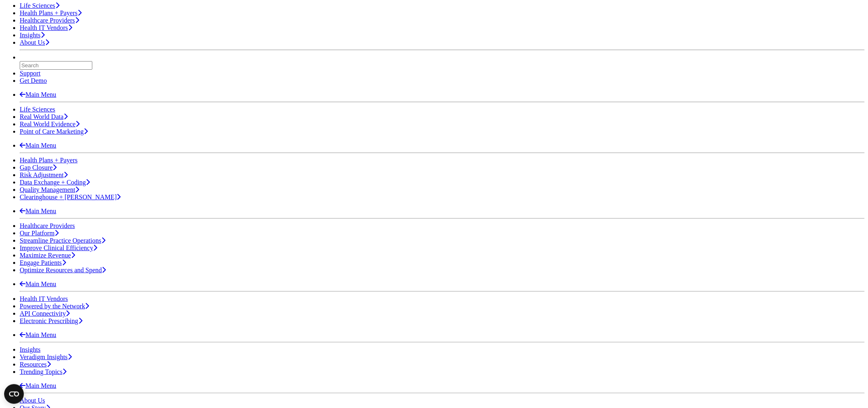 The width and height of the screenshot is (868, 408). Describe the element at coordinates (51, 321) in the screenshot. I see `a: Electronic Prescribing` at that location.